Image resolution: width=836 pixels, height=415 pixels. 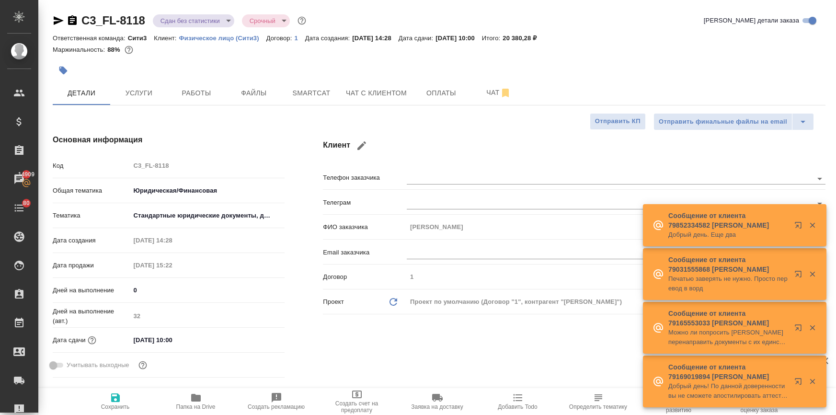 What do you see at coordinates (441, 93) in the screenshot?
I see `span: Оплаты` at bounding box center [441, 93].